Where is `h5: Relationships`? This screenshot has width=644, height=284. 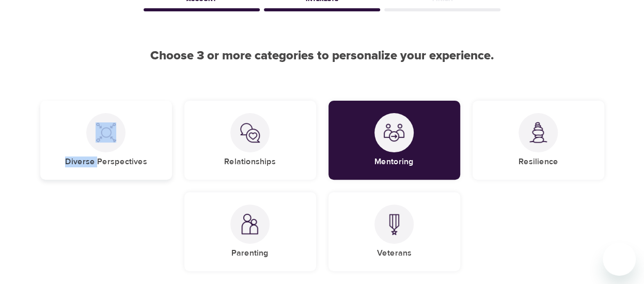
h5: Relationships is located at coordinates (250, 161).